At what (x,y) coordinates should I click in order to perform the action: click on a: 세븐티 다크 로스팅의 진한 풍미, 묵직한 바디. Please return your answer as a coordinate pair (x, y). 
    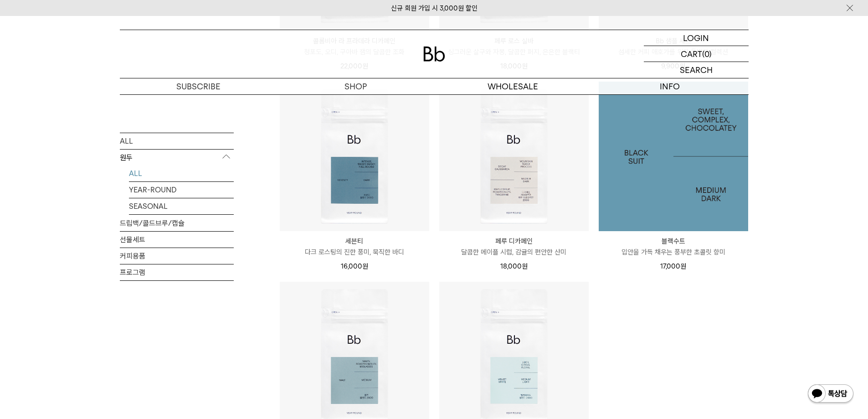
    Looking at the image, I should click on (355, 246).